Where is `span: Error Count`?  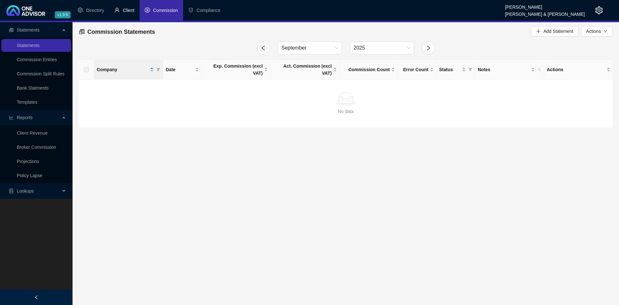 span: Error Count is located at coordinates (414, 70).